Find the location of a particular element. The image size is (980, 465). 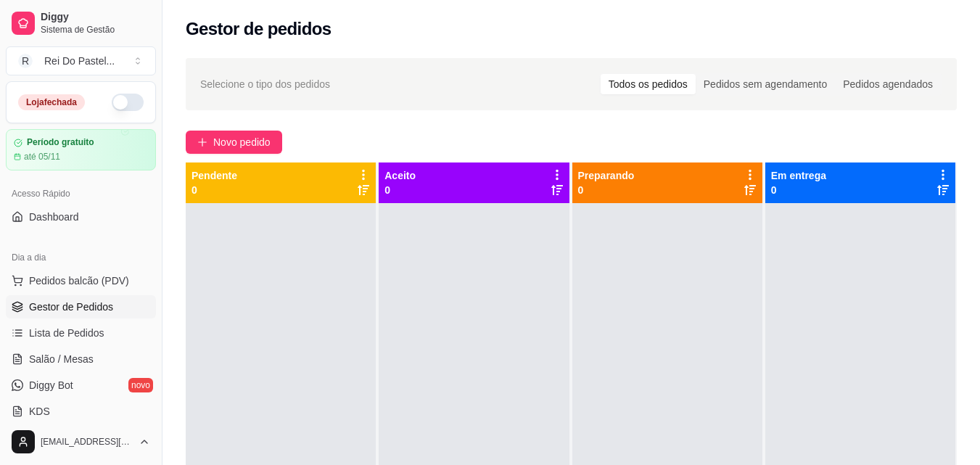

span: Gestor de Pedidos is located at coordinates (71, 307).